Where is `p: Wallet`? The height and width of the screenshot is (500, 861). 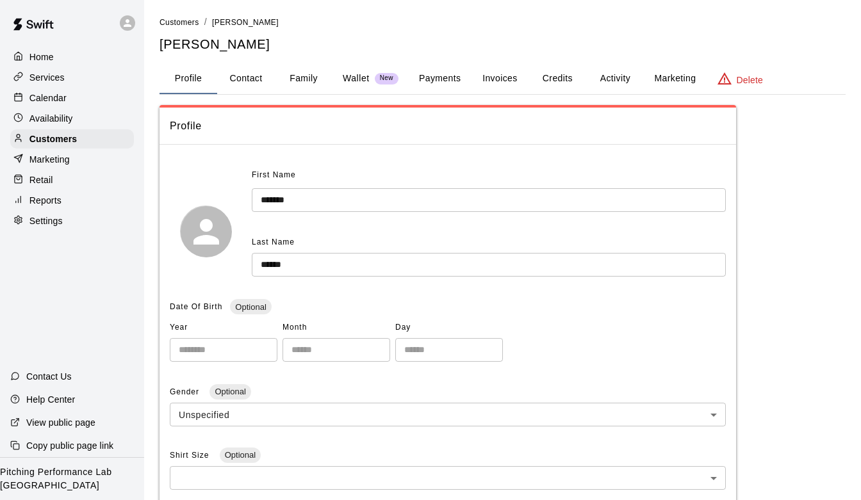 p: Wallet is located at coordinates (356, 78).